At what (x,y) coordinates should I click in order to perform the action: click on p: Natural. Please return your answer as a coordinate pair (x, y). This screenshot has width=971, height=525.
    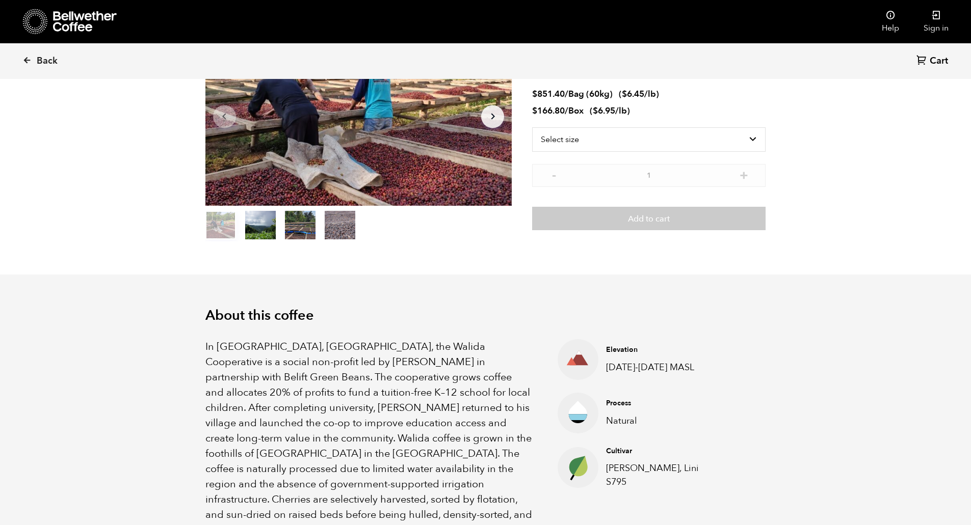
    Looking at the image, I should click on (660, 421).